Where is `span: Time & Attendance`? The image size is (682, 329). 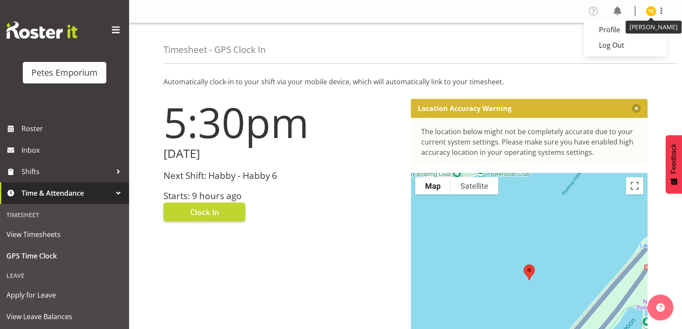
span: Time & Attendance is located at coordinates (67, 193).